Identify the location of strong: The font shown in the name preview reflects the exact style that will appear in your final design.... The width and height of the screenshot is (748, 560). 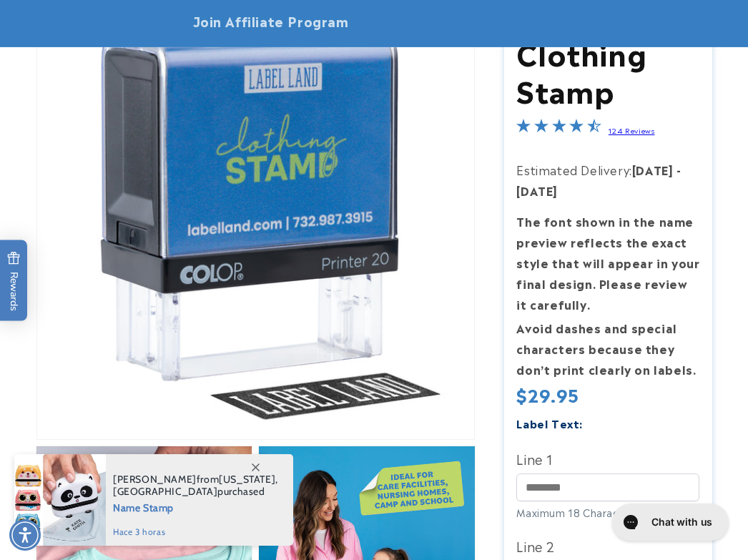
(608, 262).